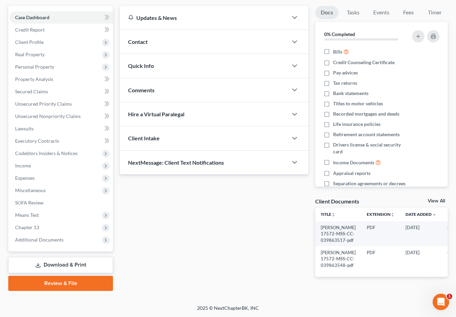 Image resolution: width=456 pixels, height=317 pixels. What do you see at coordinates (366, 114) in the screenshot?
I see `span: Recorded mortgages and deeds` at bounding box center [366, 114].